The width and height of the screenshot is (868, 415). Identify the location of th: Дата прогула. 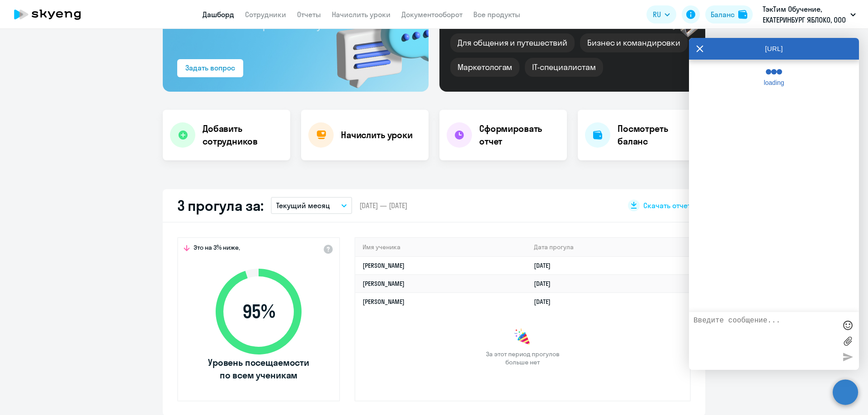
(608, 247).